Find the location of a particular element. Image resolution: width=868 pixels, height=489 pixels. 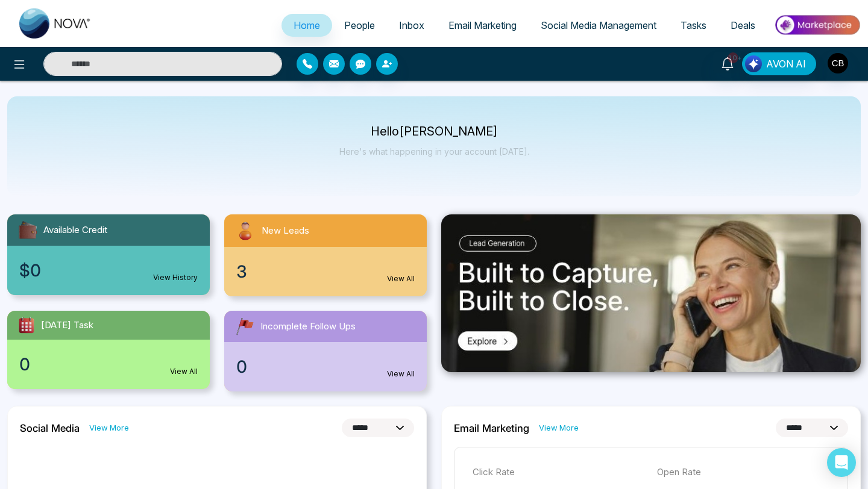

a: 10+ is located at coordinates (727, 63).